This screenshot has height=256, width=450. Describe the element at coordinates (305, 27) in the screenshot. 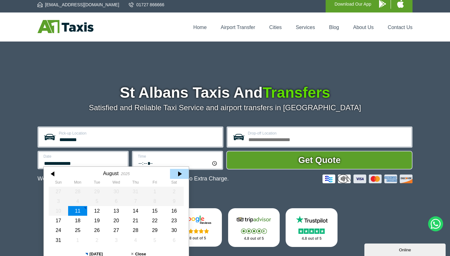

I see `a: Services` at that location.